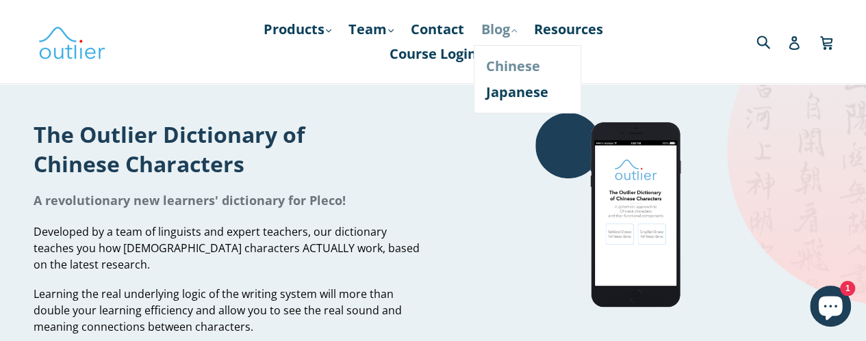 The image size is (866, 341). I want to click on h1: A revolutionary new learners' dictionary for Pleco!, so click(228, 201).